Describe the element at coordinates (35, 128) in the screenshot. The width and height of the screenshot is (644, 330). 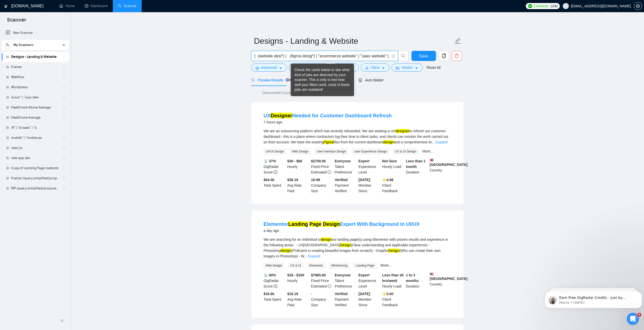
I see `a: AI* | "ai saas" | "a` at that location.